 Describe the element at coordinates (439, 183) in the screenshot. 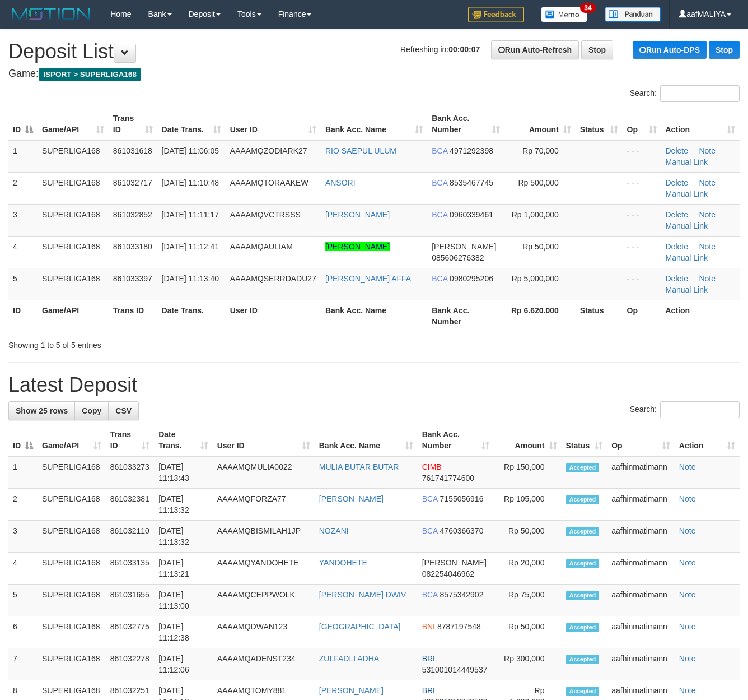

I see `span: BCA` at that location.